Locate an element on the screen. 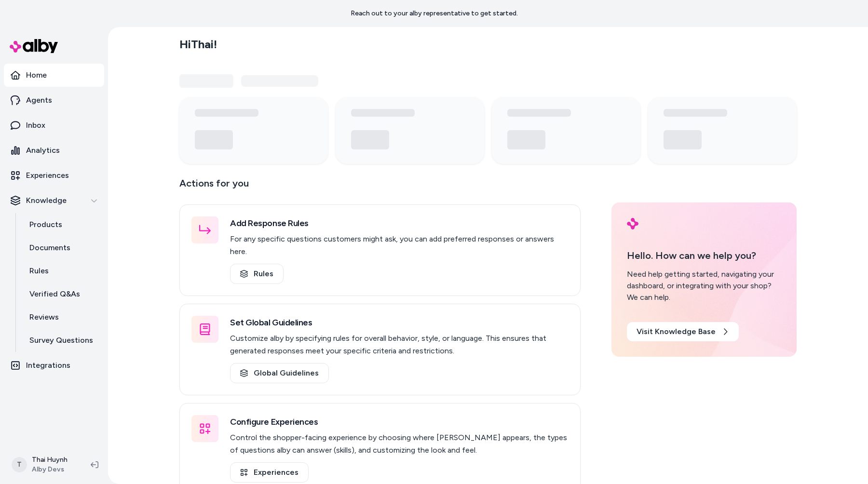  p: Customize alby by specifying rules for overall behavior, style, or language. This ensures that ge... is located at coordinates (399, 345).